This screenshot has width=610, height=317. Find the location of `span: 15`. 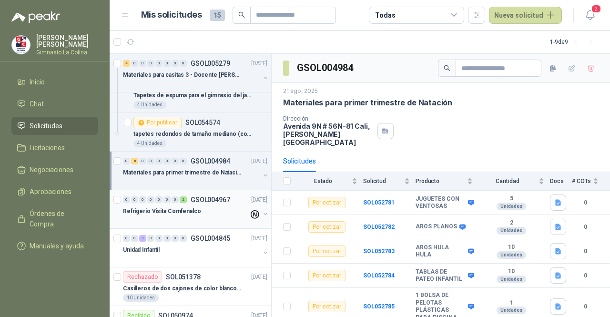

span: 15 is located at coordinates (217, 15).